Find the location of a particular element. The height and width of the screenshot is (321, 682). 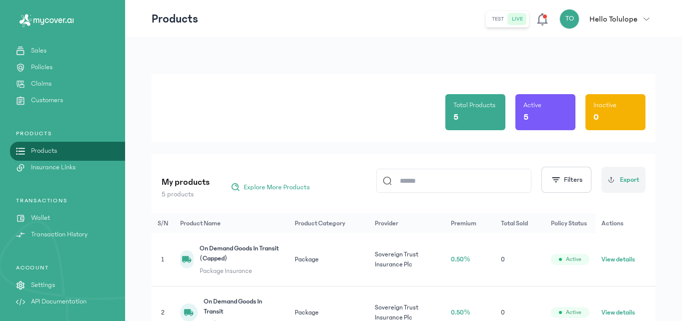

td: Package is located at coordinates (329, 259).